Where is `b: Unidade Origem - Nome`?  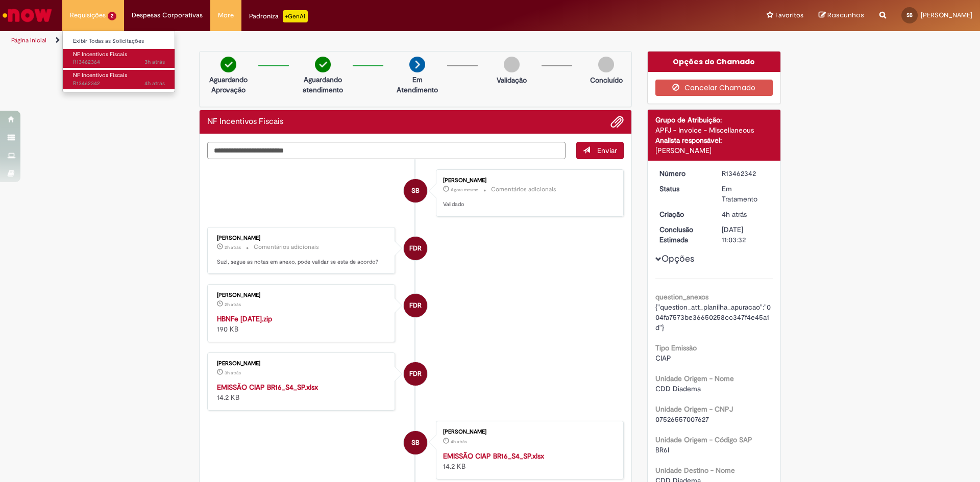
b: Unidade Origem - Nome is located at coordinates (695, 379).